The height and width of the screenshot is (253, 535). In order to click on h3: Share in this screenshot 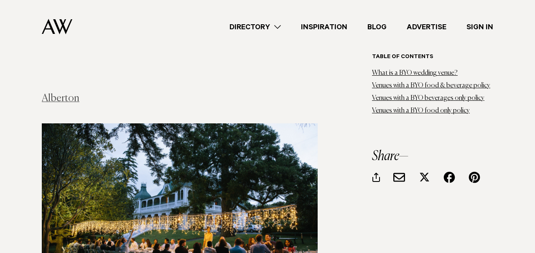, I will do `click(433, 156)`.